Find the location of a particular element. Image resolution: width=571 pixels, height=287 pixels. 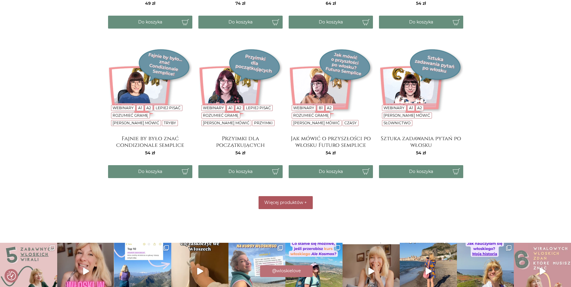

span: 74 is located at coordinates (240, 3).